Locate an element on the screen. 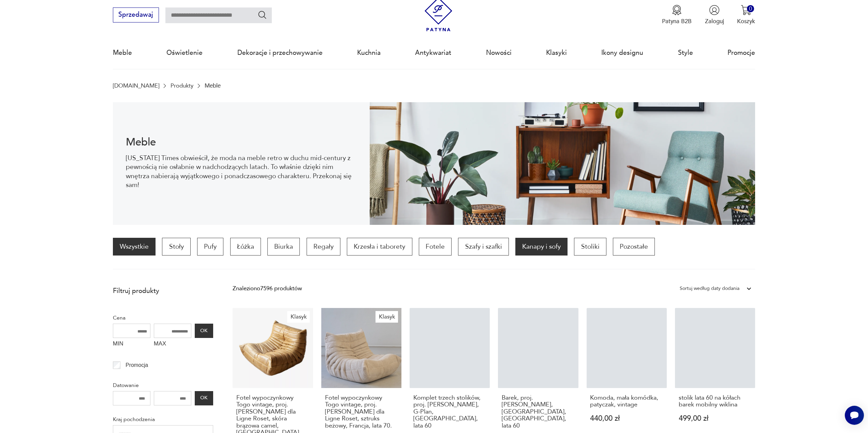 This screenshot has height=433, width=868. p: Filtruj produkty is located at coordinates (163, 291).